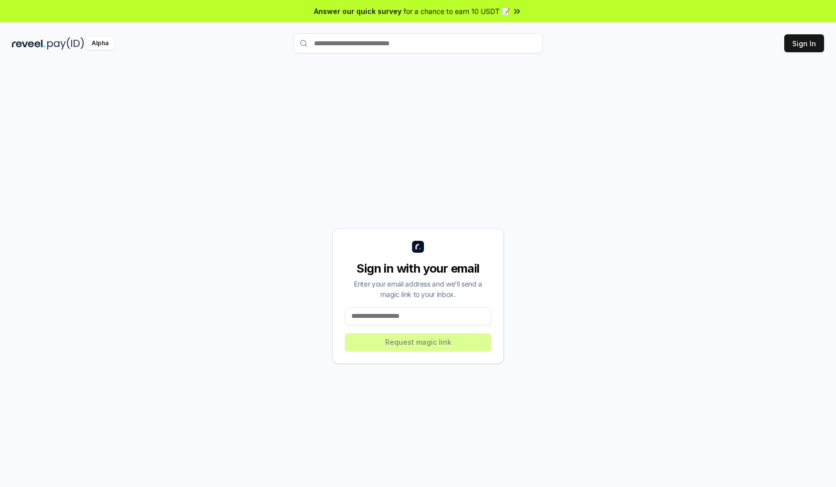  Describe the element at coordinates (418, 289) in the screenshot. I see `div: Enter your email address and we’ll send a magic link to your inbox.` at that location.